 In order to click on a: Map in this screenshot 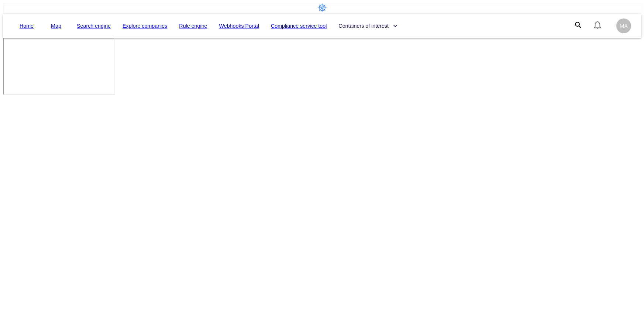, I will do `click(56, 26)`.